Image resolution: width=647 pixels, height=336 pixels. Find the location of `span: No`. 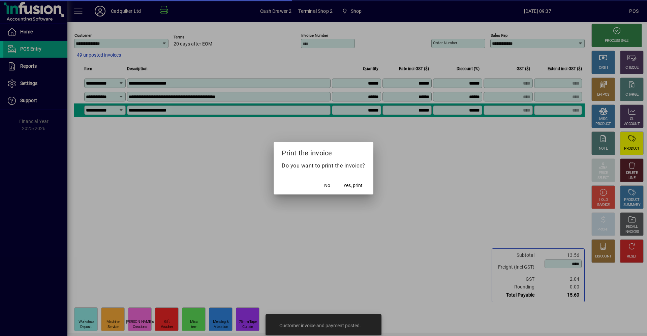

span: No is located at coordinates (327, 185).